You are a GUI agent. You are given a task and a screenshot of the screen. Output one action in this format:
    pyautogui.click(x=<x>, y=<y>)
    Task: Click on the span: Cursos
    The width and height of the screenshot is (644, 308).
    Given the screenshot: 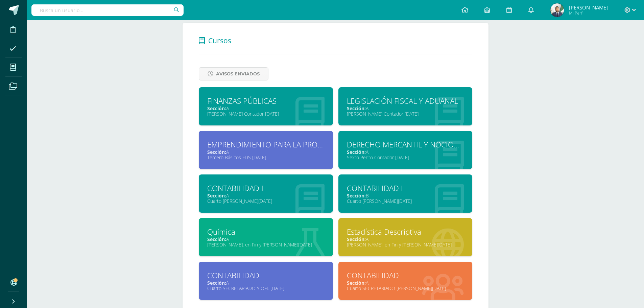 What is the action you would take?
    pyautogui.click(x=220, y=40)
    